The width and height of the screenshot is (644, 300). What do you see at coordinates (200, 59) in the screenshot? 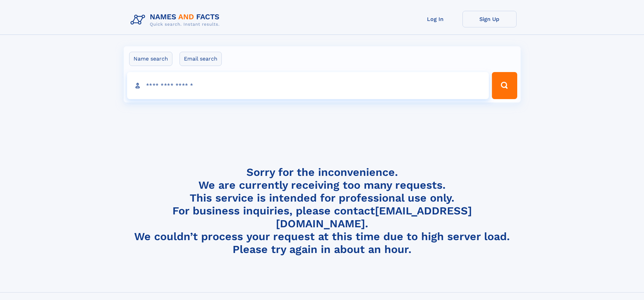
I see `label: Email search` at bounding box center [200, 59].